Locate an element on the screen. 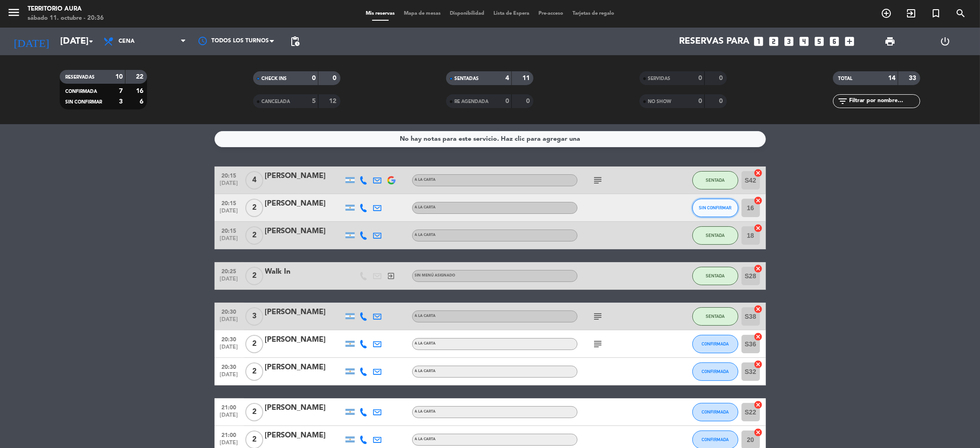 The height and width of the screenshot is (448, 980). i: filter_list is located at coordinates (843, 101).